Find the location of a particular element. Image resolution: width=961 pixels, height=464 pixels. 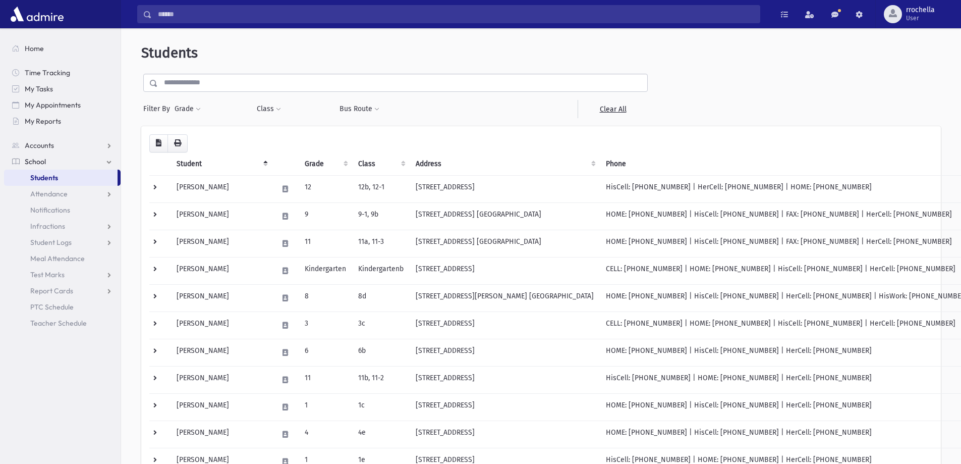

span: Meal Attendance is located at coordinates (58, 258).